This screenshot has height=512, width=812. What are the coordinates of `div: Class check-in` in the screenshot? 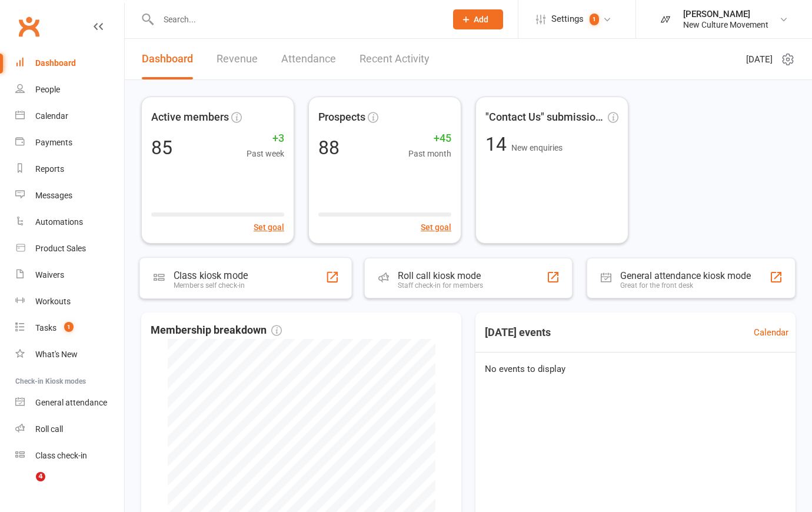 It's located at (61, 455).